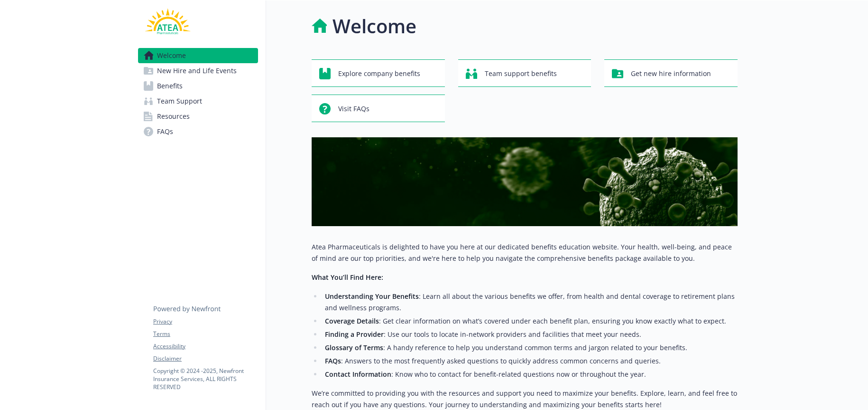 This screenshot has width=868, height=410. I want to click on span: Visit FAQs, so click(354, 109).